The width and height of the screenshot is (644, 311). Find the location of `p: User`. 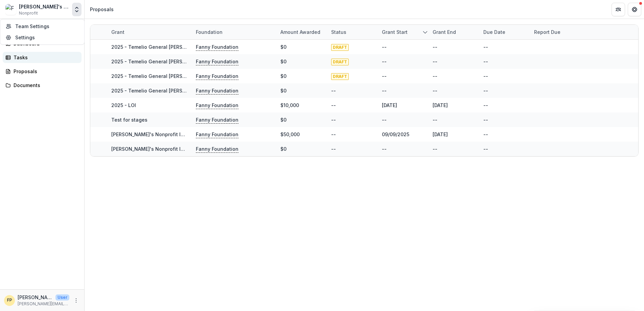

p: User is located at coordinates (62, 297).